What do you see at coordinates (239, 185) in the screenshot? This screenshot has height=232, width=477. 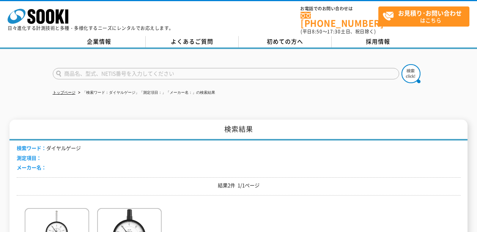 I see `p: 結果2件 1/1ページ` at bounding box center [239, 185].